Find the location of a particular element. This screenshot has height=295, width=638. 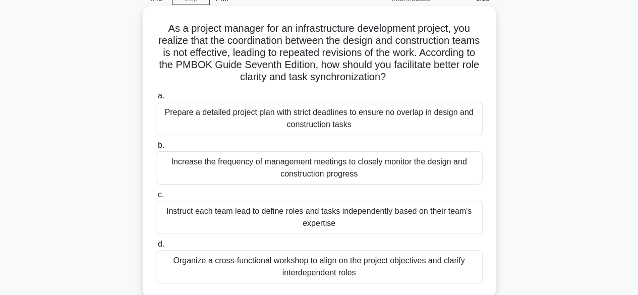

div: Increase the frequency of management meetings to closely monitor the design and construction prog... is located at coordinates (319, 168).